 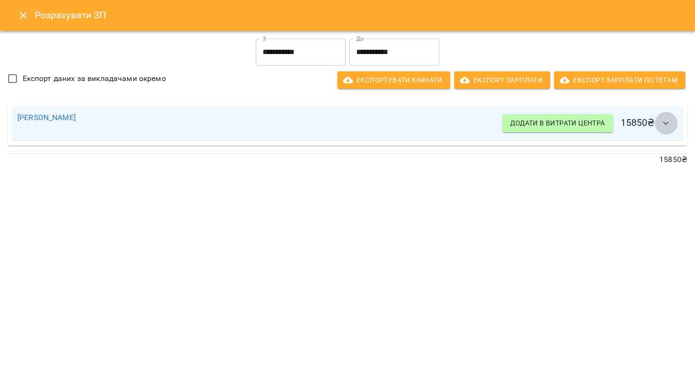 What do you see at coordinates (394, 80) in the screenshot?
I see `button: Експортувати кімнати` at bounding box center [394, 80].